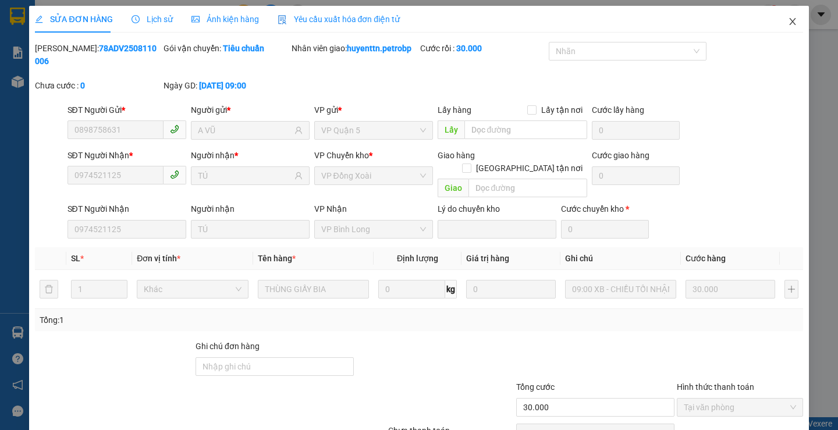 The height and width of the screenshot is (430, 838). What do you see at coordinates (705, 258) in the screenshot?
I see `span: Cước hàng` at bounding box center [705, 258].